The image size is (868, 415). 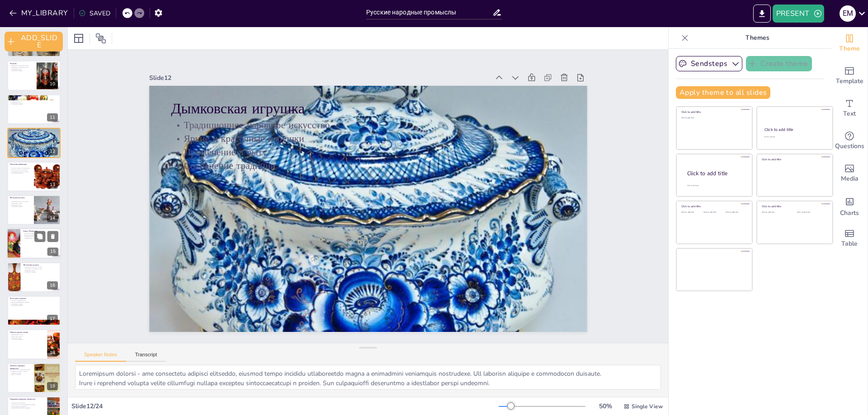 I want to click on button: Delete Slide, so click(x=53, y=237).